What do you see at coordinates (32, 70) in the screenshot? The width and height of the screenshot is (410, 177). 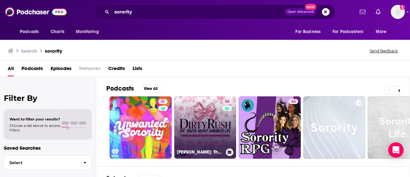 I see `a: Podcasts` at bounding box center [32, 70].